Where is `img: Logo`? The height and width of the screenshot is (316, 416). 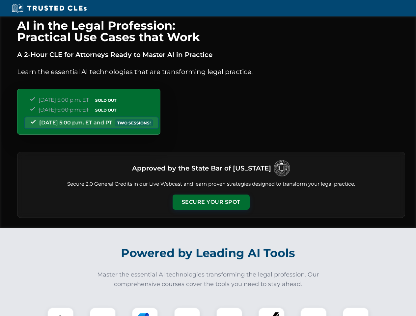
img: Logo is located at coordinates (282, 168).